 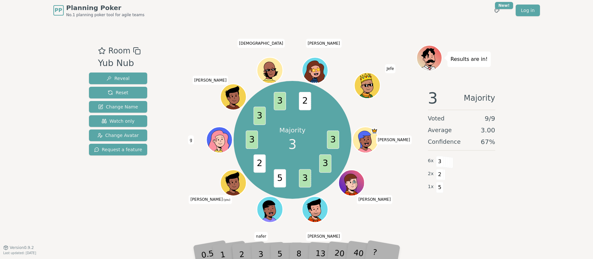 I want to click on div: Yub Nub, so click(x=119, y=63).